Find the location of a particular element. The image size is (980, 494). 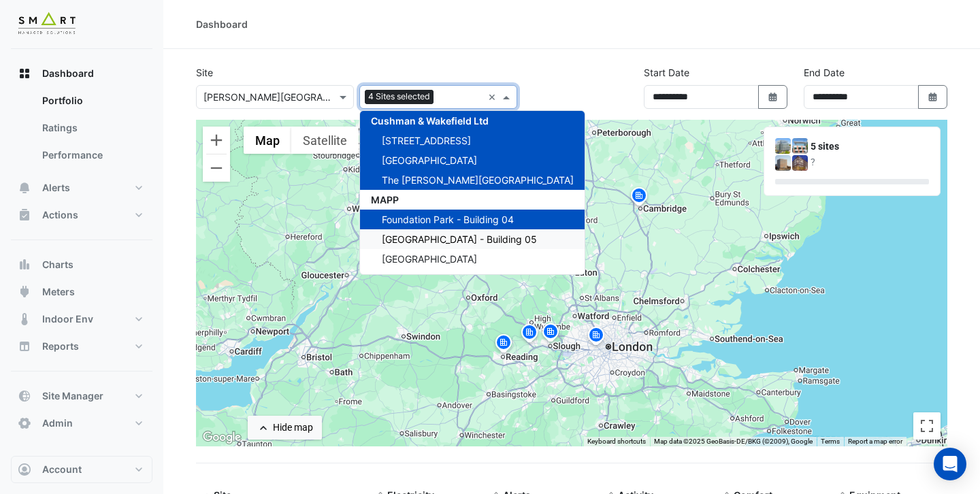

a: Performance is located at coordinates (92, 155).